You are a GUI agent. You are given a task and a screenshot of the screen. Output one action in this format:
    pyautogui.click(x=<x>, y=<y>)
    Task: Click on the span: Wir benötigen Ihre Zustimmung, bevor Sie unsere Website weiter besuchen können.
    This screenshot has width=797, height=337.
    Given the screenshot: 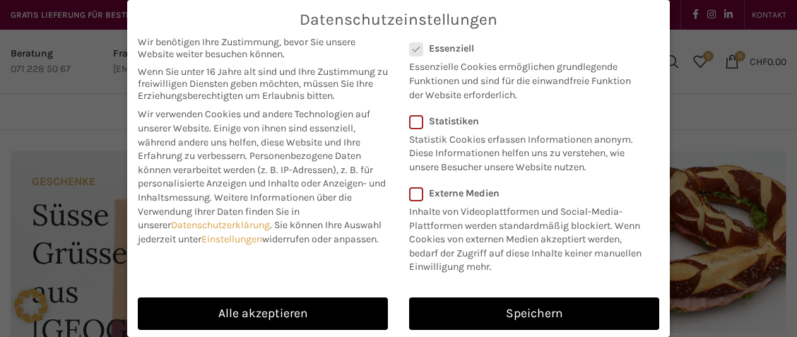 What is the action you would take?
    pyautogui.click(x=263, y=48)
    